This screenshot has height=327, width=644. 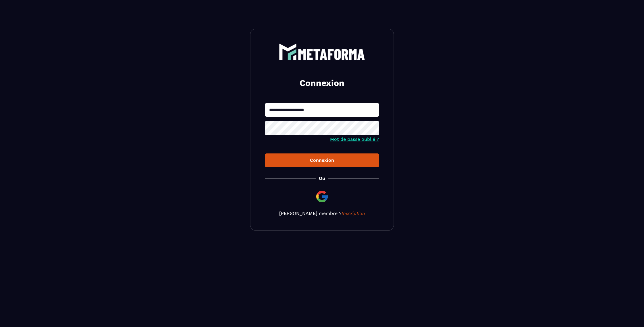 What do you see at coordinates (322, 160) in the screenshot?
I see `button: Connexion` at bounding box center [322, 160].